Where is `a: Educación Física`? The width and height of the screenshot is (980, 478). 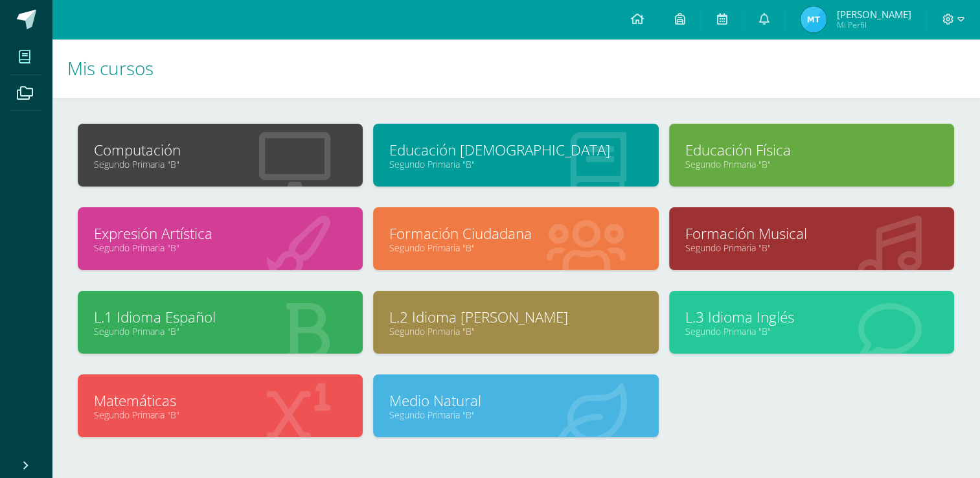
a: Educación Física is located at coordinates (812, 149).